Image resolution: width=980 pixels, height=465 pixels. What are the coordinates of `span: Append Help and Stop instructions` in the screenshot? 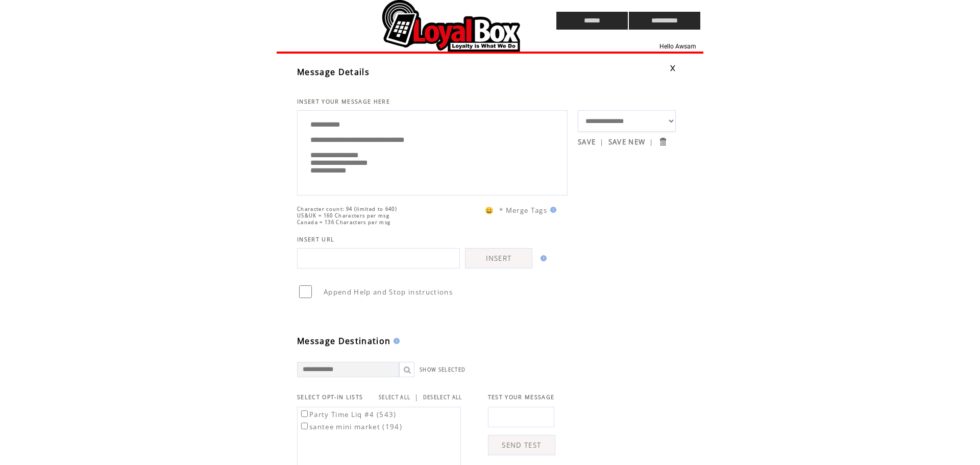 It's located at (388, 292).